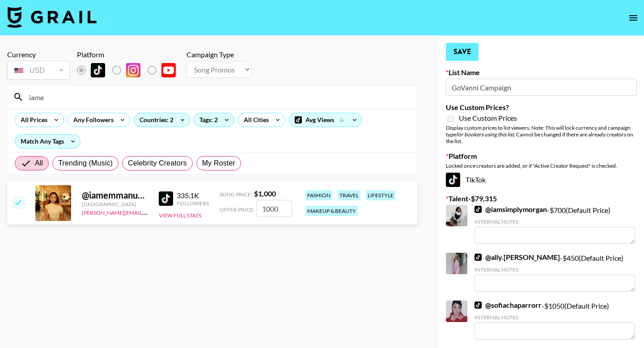  What do you see at coordinates (462, 52) in the screenshot?
I see `button: Save` at bounding box center [462, 52].